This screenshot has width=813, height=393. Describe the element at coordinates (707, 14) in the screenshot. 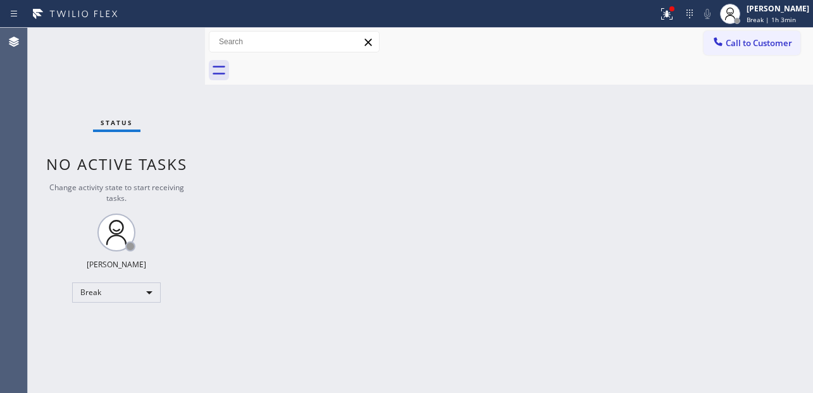

I see `button: Mute` at that location.